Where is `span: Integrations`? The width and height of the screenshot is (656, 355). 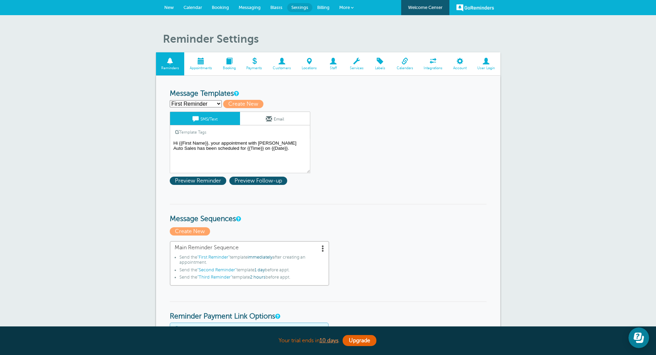 span: Integrations is located at coordinates (433, 68).